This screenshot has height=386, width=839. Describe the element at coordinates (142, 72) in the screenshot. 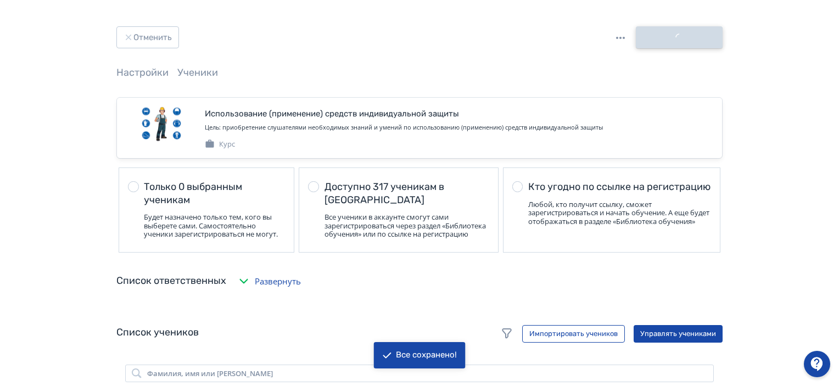

I see `a: Настройки` at that location.